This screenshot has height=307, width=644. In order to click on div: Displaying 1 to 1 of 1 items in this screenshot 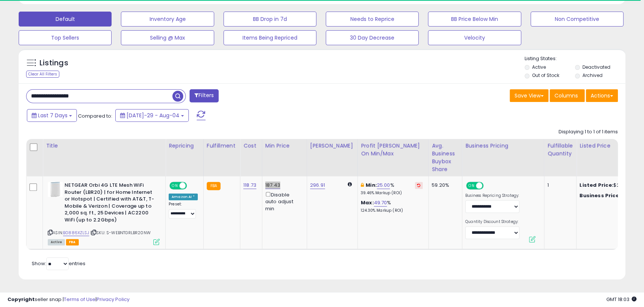, I will do `click(588, 132)`.